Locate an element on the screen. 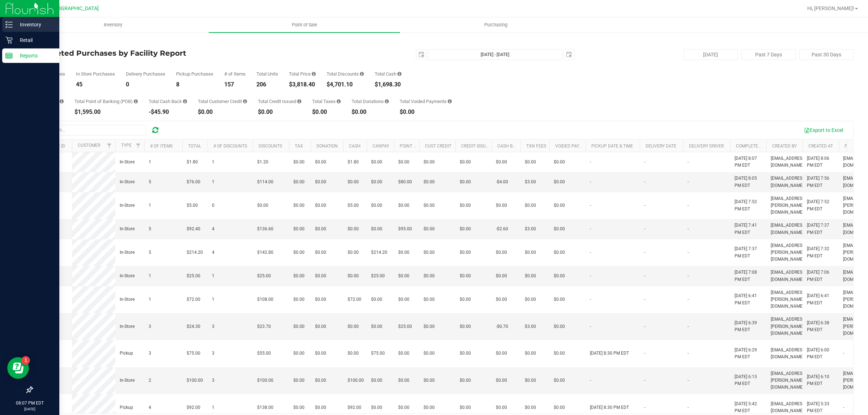 Image resolution: width=868 pixels, height=415 pixels. div: Delivery Purchases is located at coordinates (146, 74).